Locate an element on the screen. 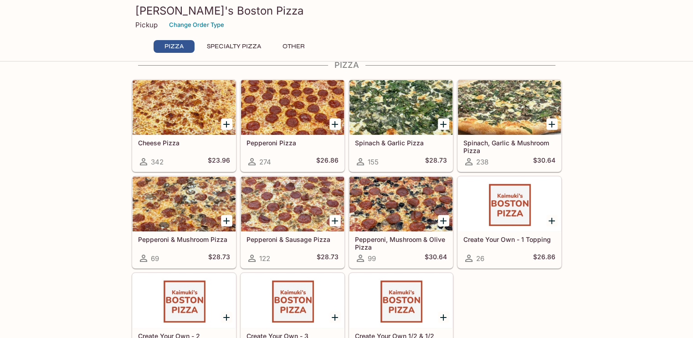  span: 26 is located at coordinates (480, 258).